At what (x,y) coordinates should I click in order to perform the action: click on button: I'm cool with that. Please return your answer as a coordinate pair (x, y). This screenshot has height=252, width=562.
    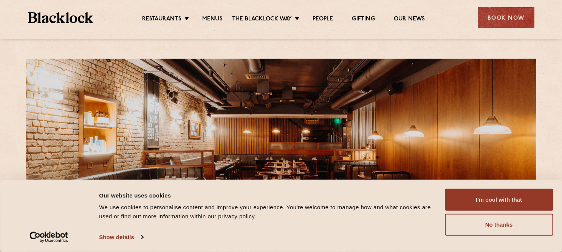
    Looking at the image, I should click on (499, 200).